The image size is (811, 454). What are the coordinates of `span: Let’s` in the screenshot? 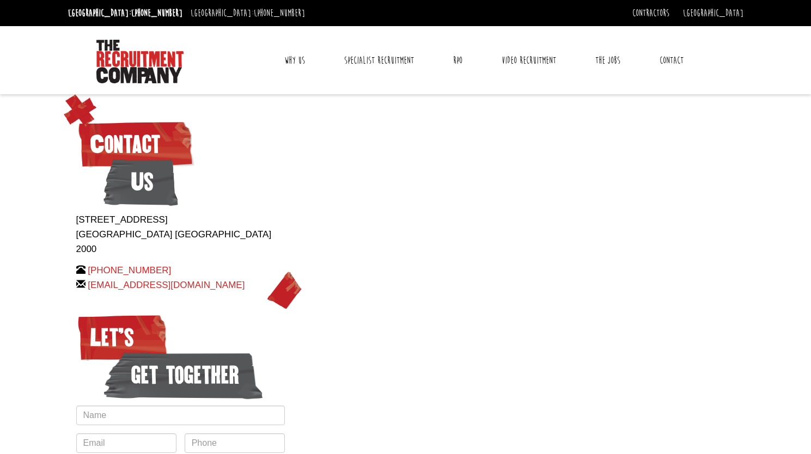 It's located at (122, 338).